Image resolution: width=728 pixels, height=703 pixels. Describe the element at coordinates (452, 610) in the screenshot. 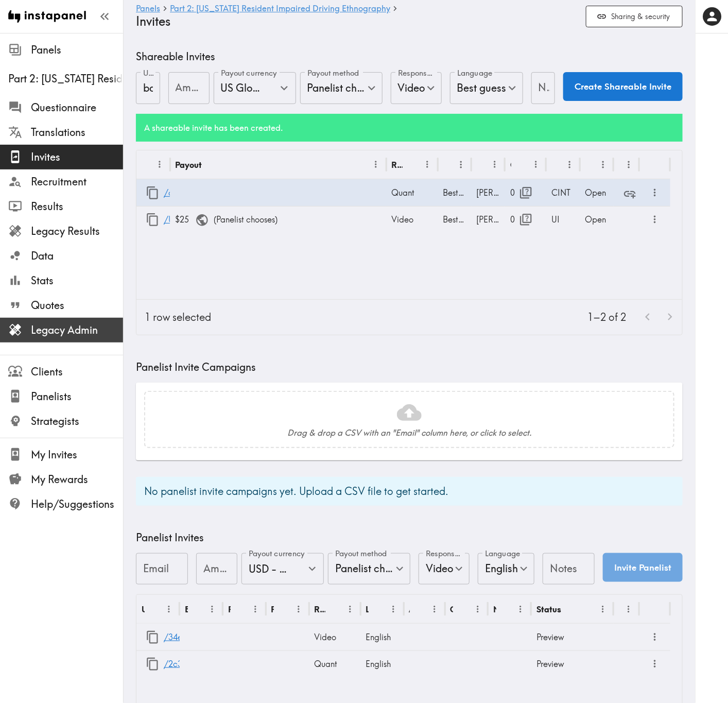

I see `div: Creator` at that location.